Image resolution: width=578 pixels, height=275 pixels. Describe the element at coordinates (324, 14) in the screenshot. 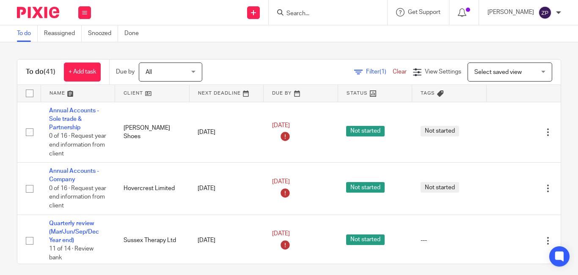

I see `input: Search` at that location.